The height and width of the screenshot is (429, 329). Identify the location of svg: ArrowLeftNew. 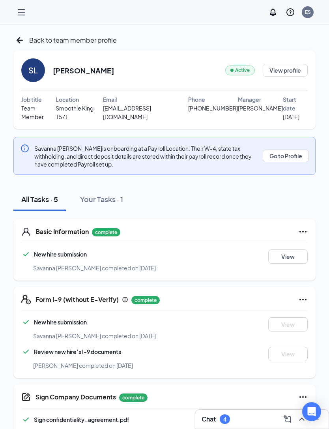
(20, 40).